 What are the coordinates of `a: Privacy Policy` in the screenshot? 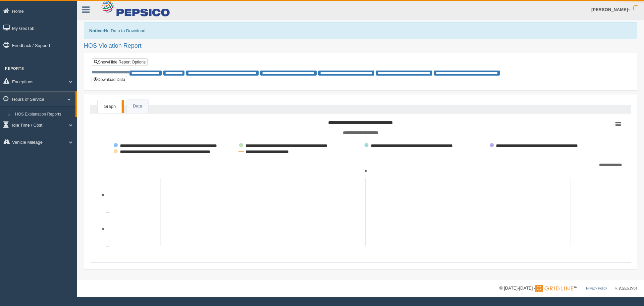 It's located at (596, 288).